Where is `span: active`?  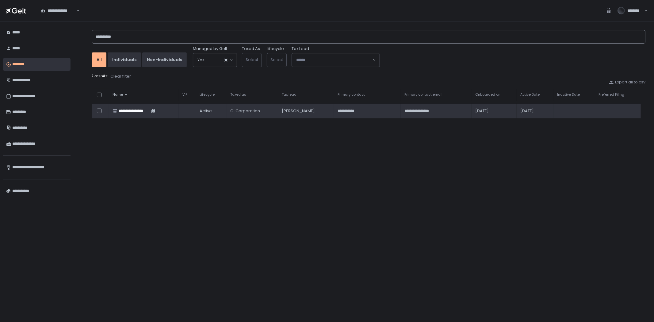 span: active is located at coordinates (206, 111).